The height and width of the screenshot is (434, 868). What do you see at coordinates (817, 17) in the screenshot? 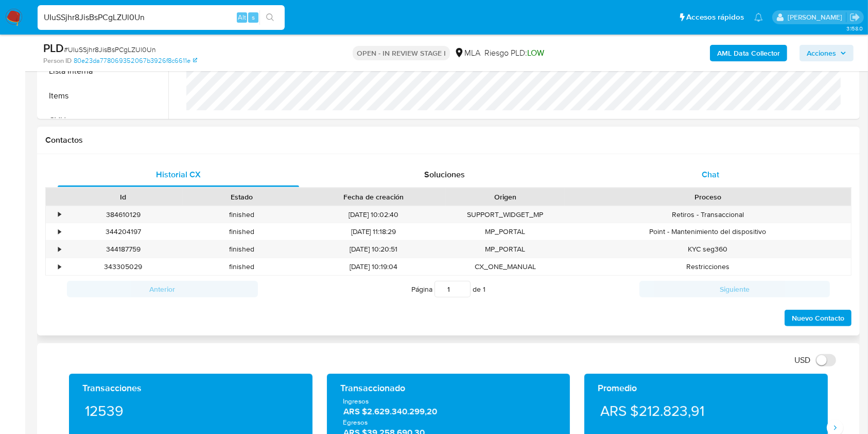
I see `p: julieta.rodriguez@mercadolibre.com` at bounding box center [817, 17].